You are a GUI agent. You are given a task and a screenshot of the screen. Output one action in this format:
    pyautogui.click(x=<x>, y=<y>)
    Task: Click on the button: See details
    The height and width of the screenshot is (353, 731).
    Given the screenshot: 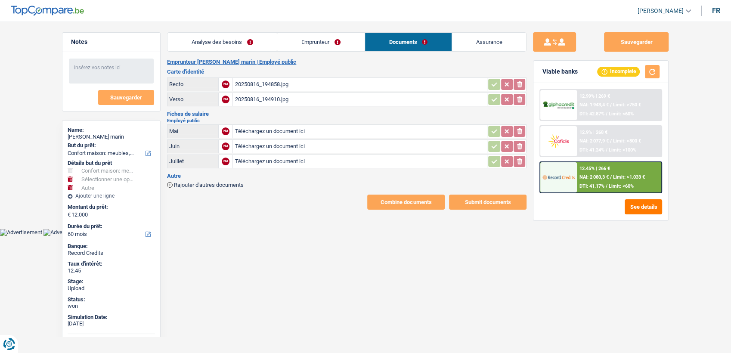 What is the action you would take?
    pyautogui.click(x=643, y=207)
    